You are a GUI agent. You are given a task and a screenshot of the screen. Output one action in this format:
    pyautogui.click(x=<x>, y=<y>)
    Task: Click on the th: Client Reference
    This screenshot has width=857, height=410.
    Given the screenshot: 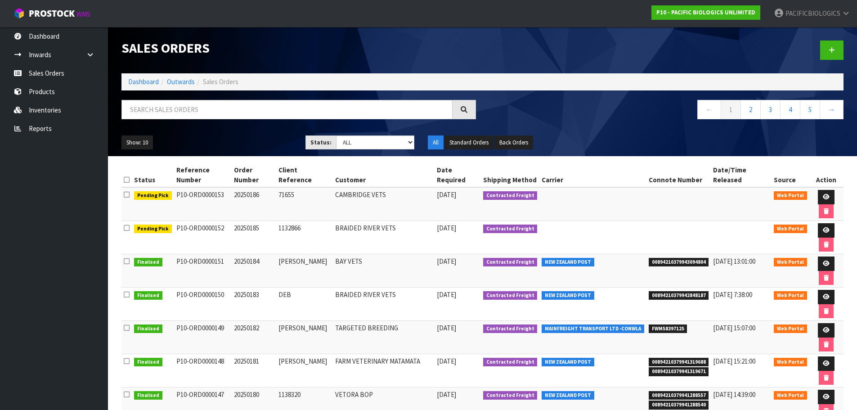 What is the action you would take?
    pyautogui.click(x=305, y=175)
    